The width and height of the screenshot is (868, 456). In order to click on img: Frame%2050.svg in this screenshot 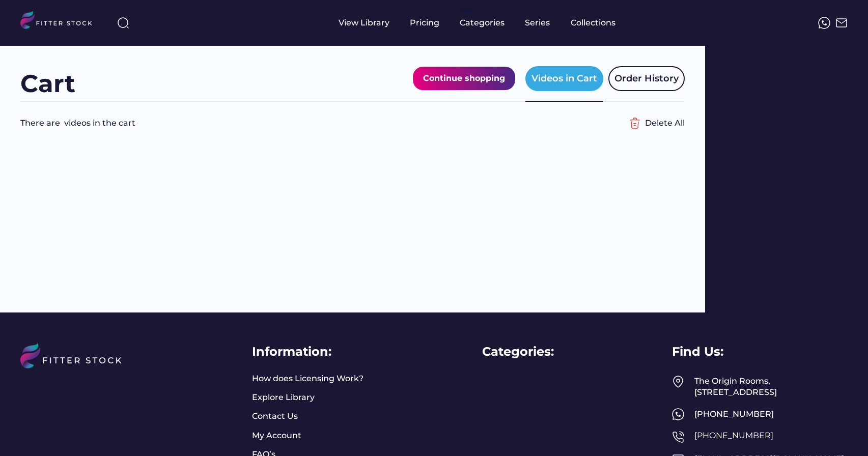, I will do `click(678, 437)`.